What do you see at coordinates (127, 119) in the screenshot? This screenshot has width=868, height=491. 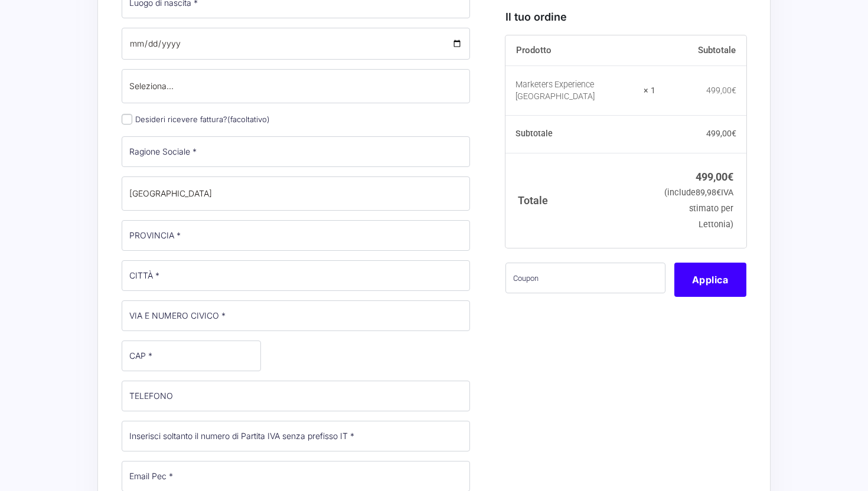 I see `input: Desideri ricevere fattura?(facoltativo)` at bounding box center [127, 119].